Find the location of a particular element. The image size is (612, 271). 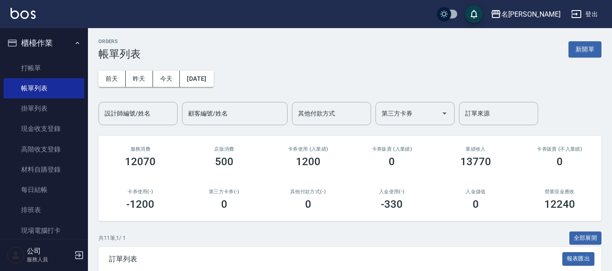

h2: 其他付款方式(-) is located at coordinates (308, 192).